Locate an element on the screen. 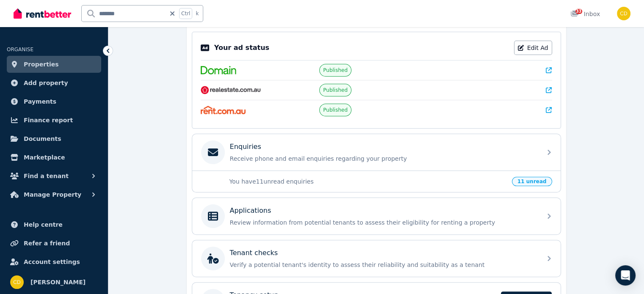 This screenshot has width=644, height=294. a: Properties is located at coordinates (54, 64).